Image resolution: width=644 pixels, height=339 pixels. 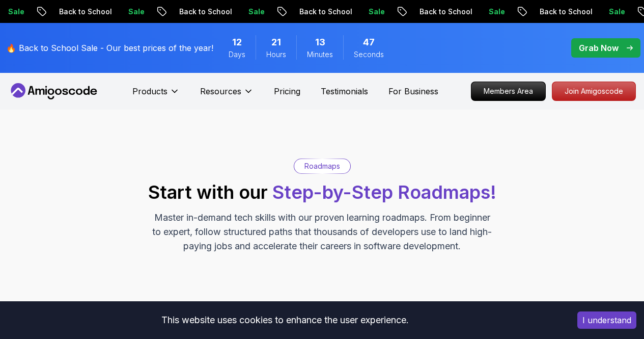 I want to click on a: Pricing, so click(x=287, y=91).